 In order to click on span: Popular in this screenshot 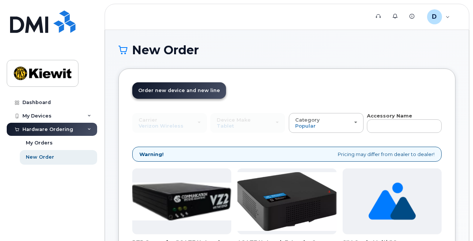, I will do `click(305, 126)`.